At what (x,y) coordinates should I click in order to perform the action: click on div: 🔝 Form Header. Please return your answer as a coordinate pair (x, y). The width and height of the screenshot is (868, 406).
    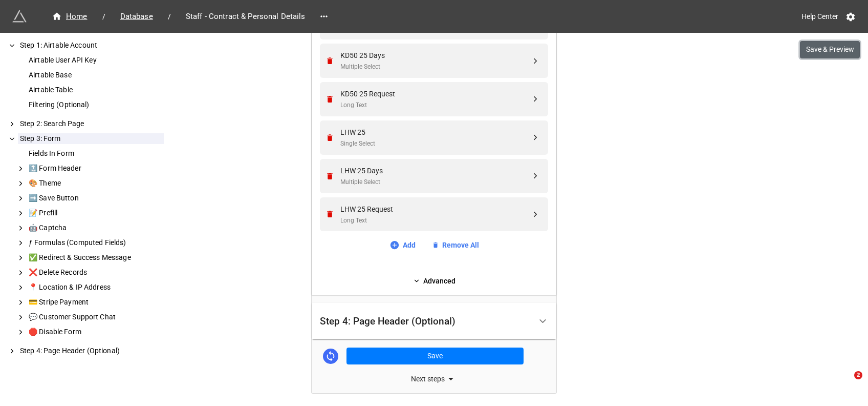
    Looking at the image, I should click on (95, 168).